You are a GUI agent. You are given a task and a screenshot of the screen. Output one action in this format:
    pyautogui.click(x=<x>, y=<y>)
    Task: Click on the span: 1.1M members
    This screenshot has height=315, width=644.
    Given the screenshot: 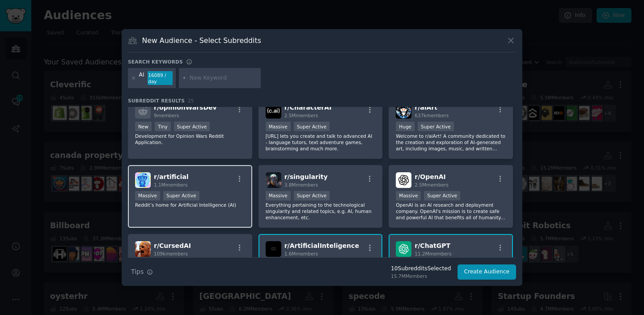 What is the action you would take?
    pyautogui.click(x=171, y=185)
    